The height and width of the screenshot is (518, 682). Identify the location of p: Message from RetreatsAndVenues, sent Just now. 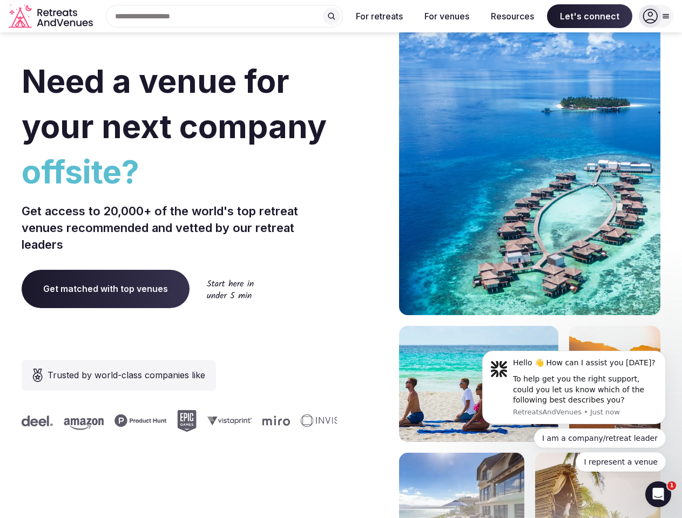
(119, 71).